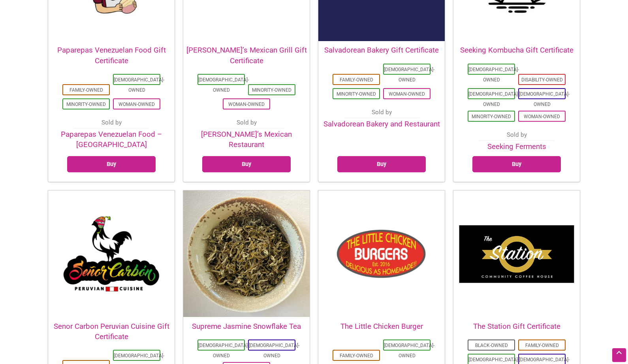 This screenshot has height=364, width=628. Describe the element at coordinates (517, 164) in the screenshot. I see `a: Select options for “Seeking Kombucha Gift Certificate”` at that location.